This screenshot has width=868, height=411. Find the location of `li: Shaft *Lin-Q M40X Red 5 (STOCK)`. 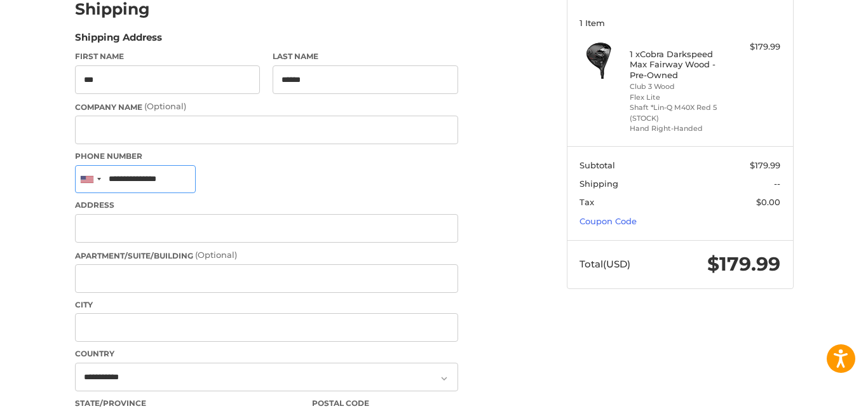

li: Shaft *Lin-Q M40X Red 5 (STOCK) is located at coordinates (677, 112).